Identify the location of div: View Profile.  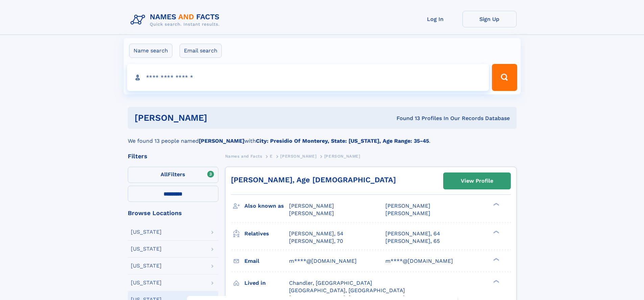
(477, 181).